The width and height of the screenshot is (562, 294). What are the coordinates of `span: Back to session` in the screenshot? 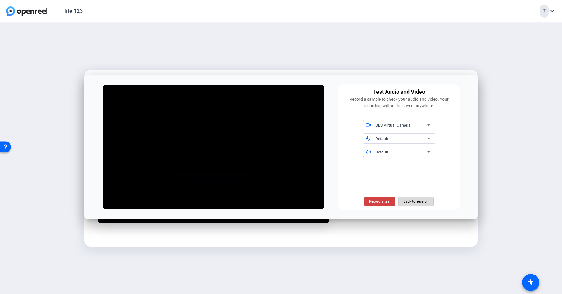 It's located at (416, 201).